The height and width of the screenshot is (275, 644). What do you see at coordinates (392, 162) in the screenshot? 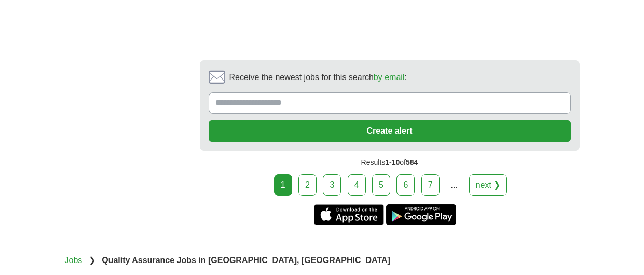
I see `span: 1-10` at bounding box center [392, 162].